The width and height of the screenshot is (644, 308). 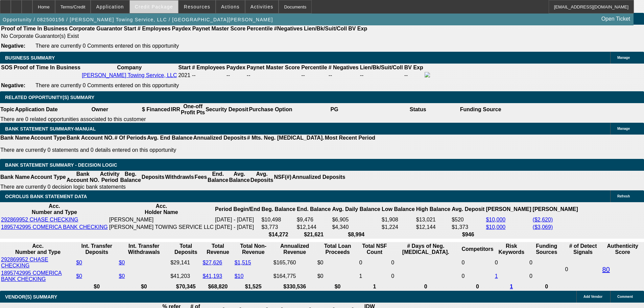 I want to click on th: Total Revenue, so click(x=218, y=249).